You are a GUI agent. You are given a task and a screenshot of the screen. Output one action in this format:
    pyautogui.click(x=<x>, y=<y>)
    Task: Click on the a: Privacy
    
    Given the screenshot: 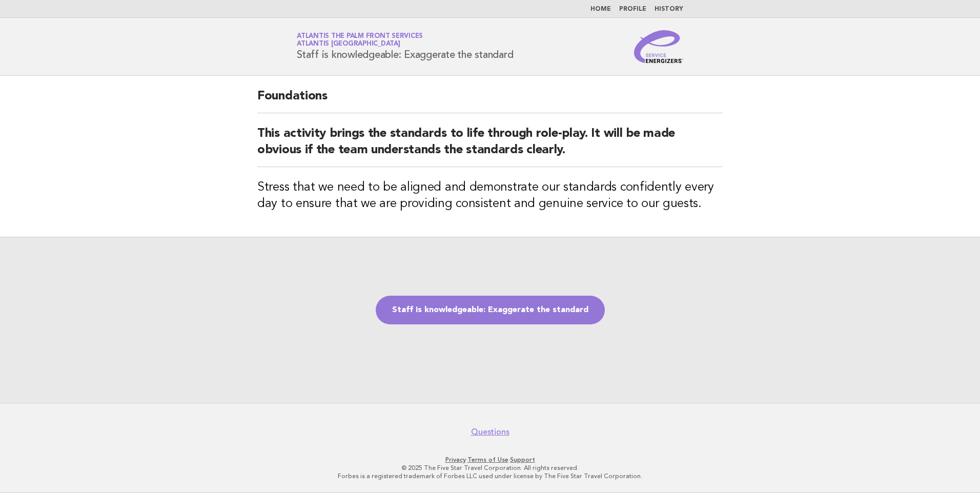 What is the action you would take?
    pyautogui.click(x=456, y=460)
    